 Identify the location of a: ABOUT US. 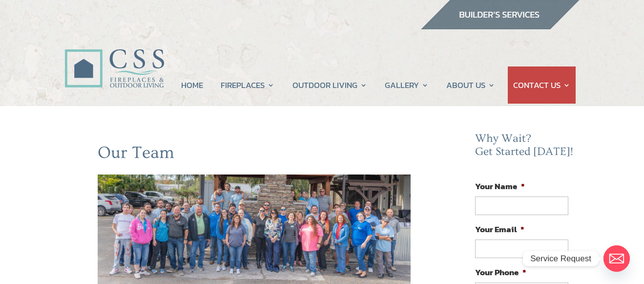
(471, 85).